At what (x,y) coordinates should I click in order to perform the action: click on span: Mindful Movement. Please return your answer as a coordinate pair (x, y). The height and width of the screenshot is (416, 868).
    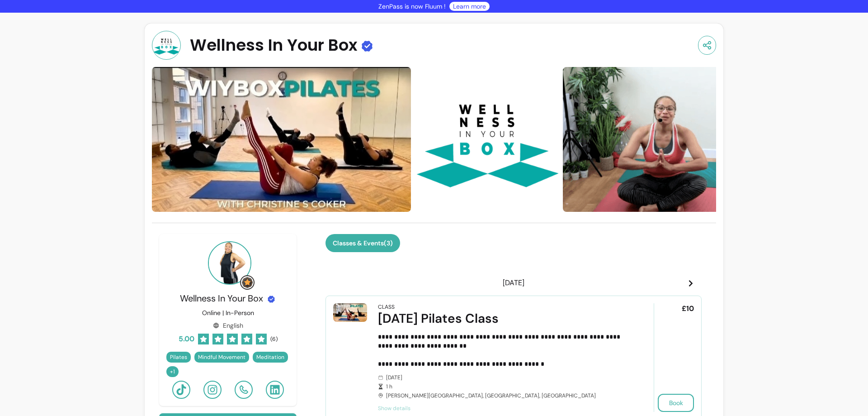
    Looking at the image, I should click on (222, 357).